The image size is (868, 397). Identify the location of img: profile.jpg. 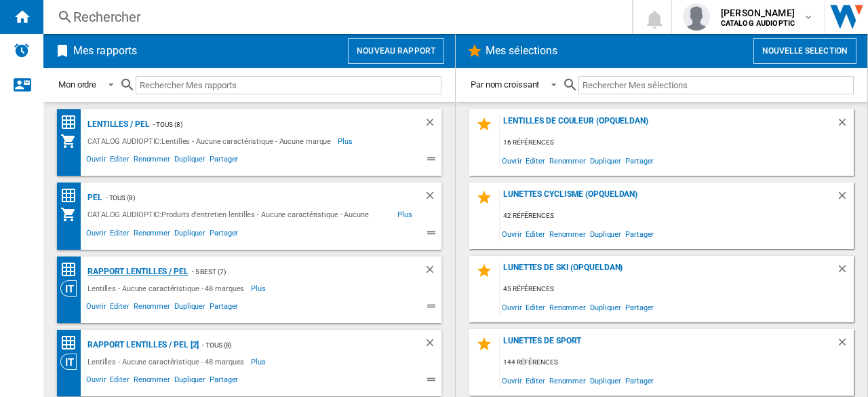
(697, 17).